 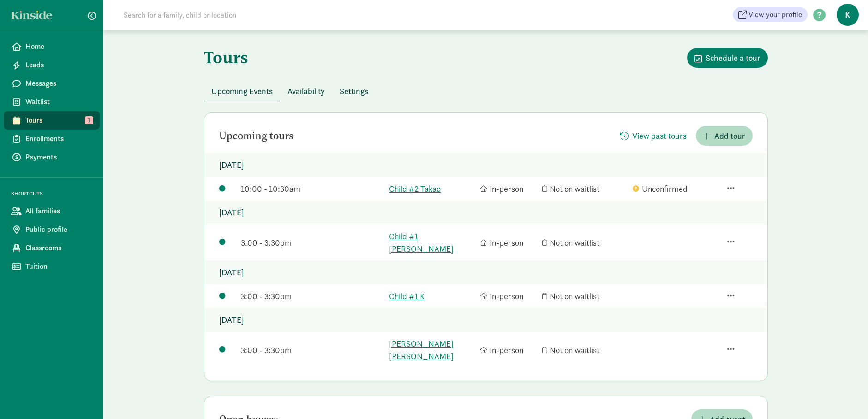 I want to click on span: Public profile, so click(x=58, y=230).